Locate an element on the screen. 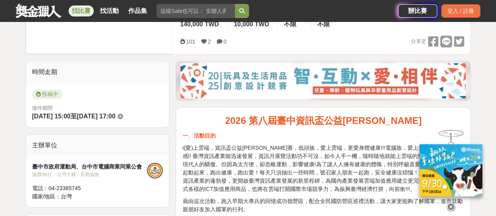  div: 時間走期 is located at coordinates (98, 72).